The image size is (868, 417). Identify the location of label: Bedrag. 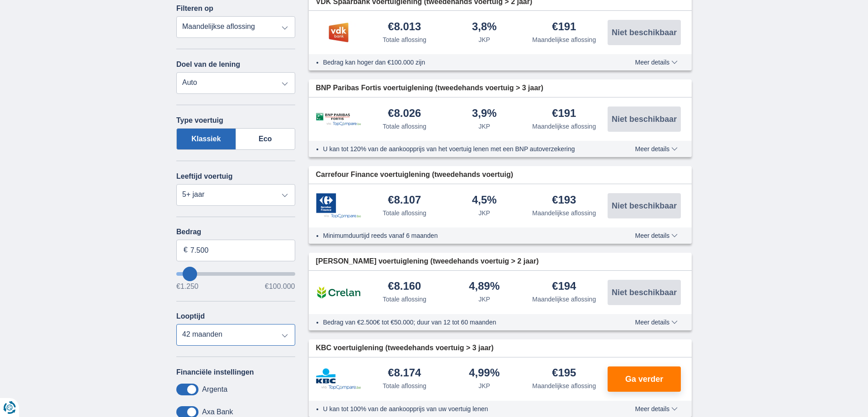
(236, 232).